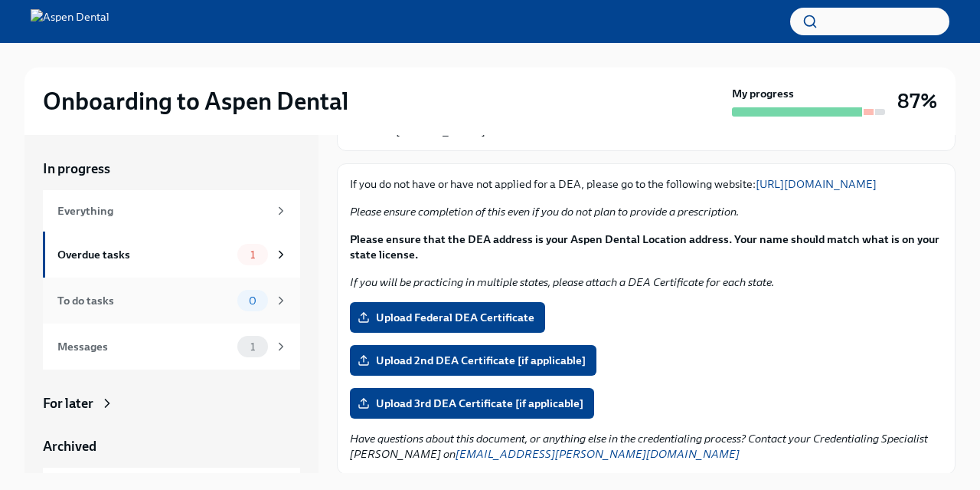  What do you see at coordinates (447, 317) in the screenshot?
I see `span: Upload Federal DEA Certificate` at bounding box center [447, 317].